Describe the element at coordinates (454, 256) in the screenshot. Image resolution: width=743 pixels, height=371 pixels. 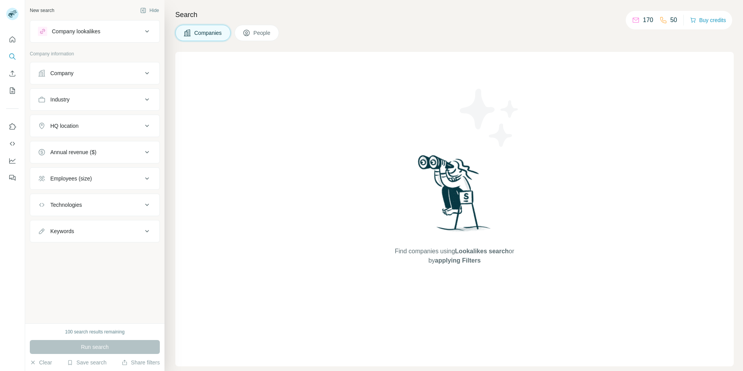
I see `span: Find companies using or by` at that location.